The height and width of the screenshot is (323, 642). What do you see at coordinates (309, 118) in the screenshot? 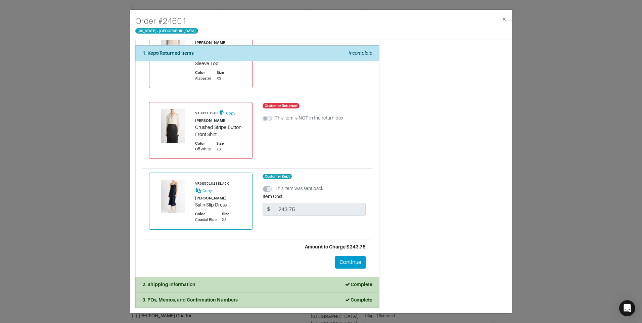
I see `label: This item is NOT in the return box` at bounding box center [309, 118].